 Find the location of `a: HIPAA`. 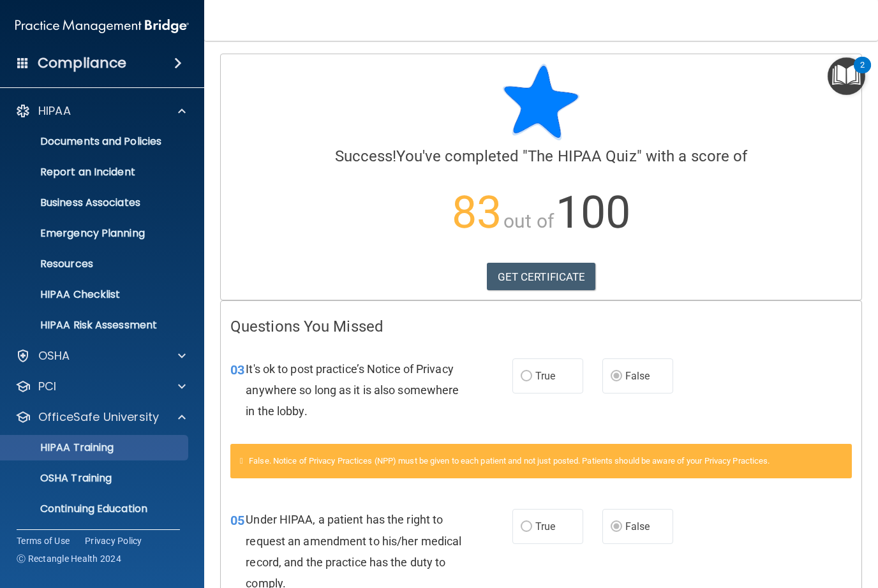

a: HIPAA is located at coordinates (100, 111).